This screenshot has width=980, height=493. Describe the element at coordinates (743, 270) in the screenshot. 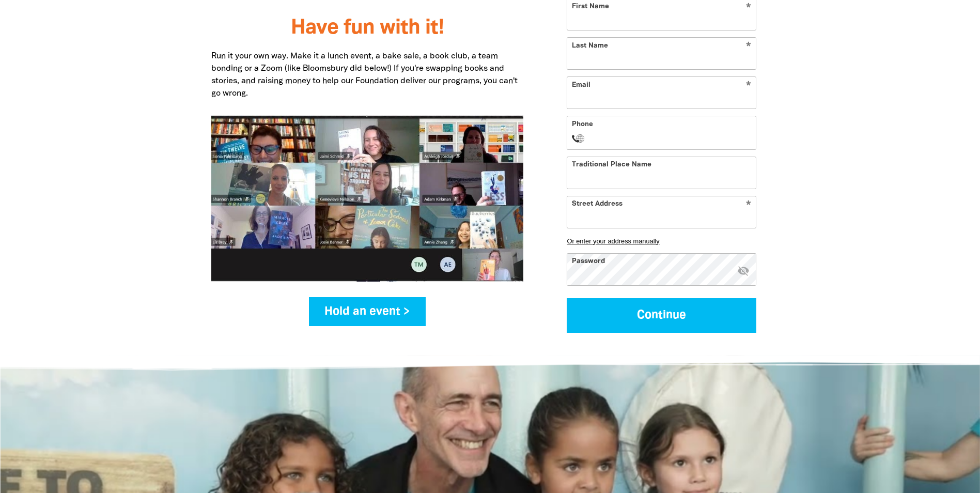

I see `i: Hide password` at that location.